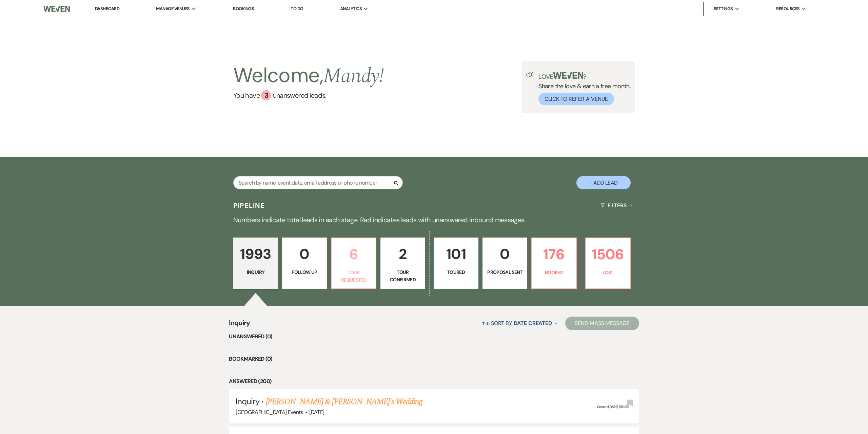 This screenshot has width=868, height=434. I want to click on a: You have 3 unanswered leads., so click(308, 95).